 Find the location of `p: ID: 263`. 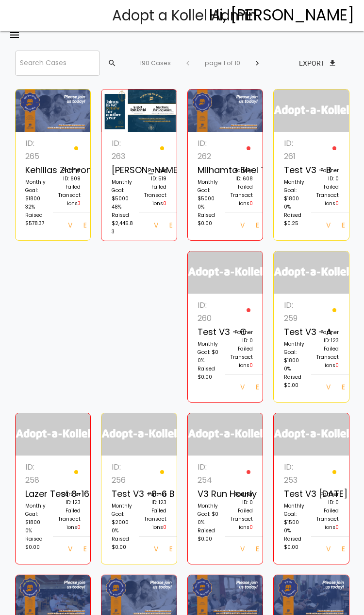

p: ID: 263 is located at coordinates (123, 150).